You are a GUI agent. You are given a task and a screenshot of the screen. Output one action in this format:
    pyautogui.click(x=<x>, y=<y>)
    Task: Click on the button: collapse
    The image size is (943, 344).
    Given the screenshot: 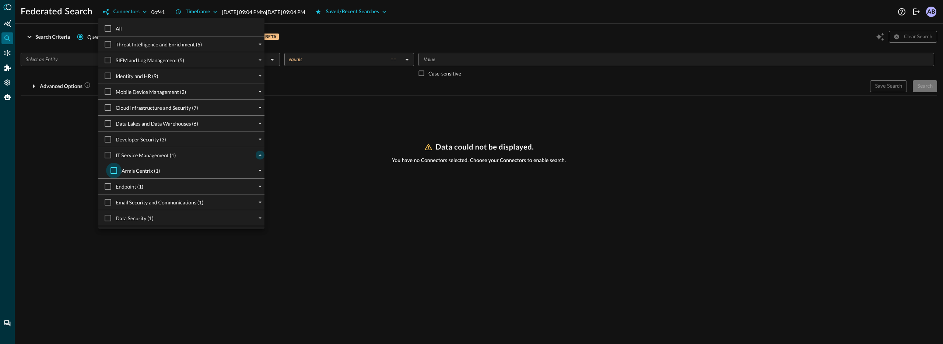 What is the action you would take?
    pyautogui.click(x=260, y=155)
    